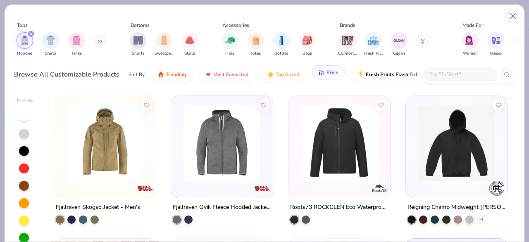  What do you see at coordinates (271, 74) in the screenshot?
I see `img: TopRated.gif` at bounding box center [271, 74].